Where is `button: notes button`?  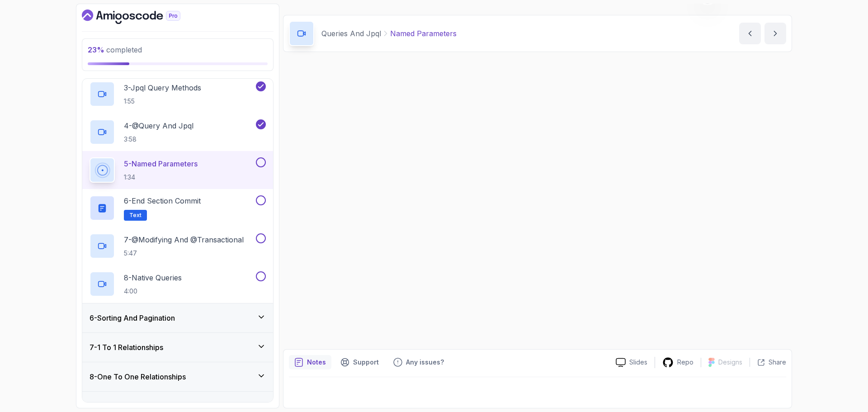 button: notes button is located at coordinates (310, 362).